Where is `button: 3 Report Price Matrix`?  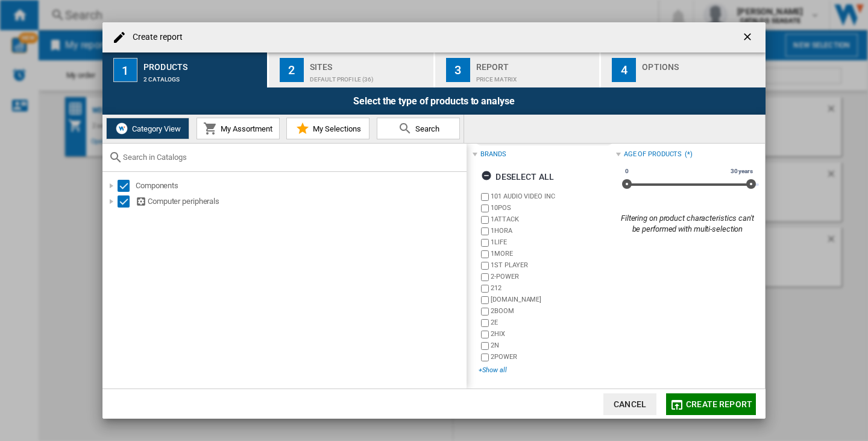 button: 3 Report Price Matrix is located at coordinates (518, 70).